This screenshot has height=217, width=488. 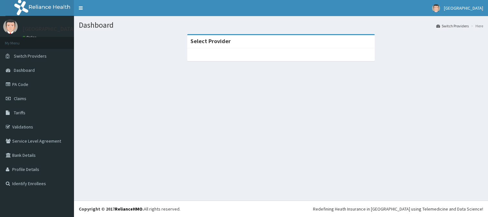 I want to click on strong: Copyright © 2017 ., so click(x=111, y=209).